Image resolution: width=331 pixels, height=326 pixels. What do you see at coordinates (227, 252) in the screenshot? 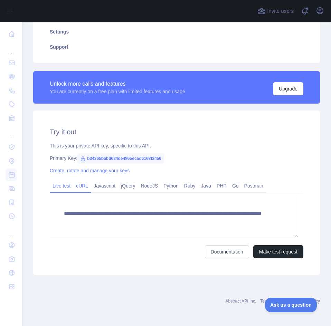
I see `a: Documentation` at bounding box center [227, 252].